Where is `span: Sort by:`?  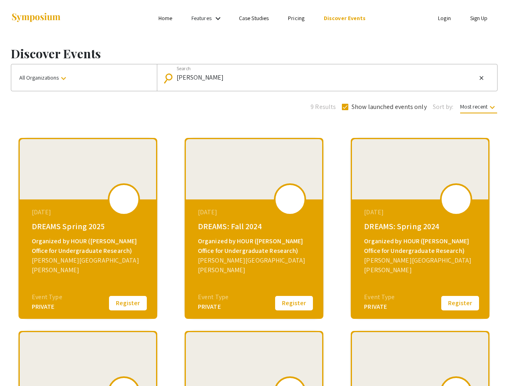
span: Sort by: is located at coordinates (443, 107).